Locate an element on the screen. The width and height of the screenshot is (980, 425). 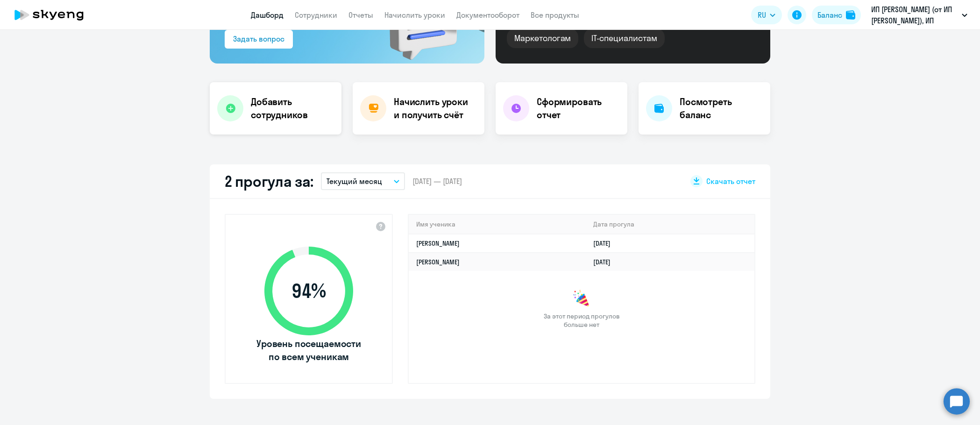
h2: 2 прогула за: is located at coordinates (269, 181).